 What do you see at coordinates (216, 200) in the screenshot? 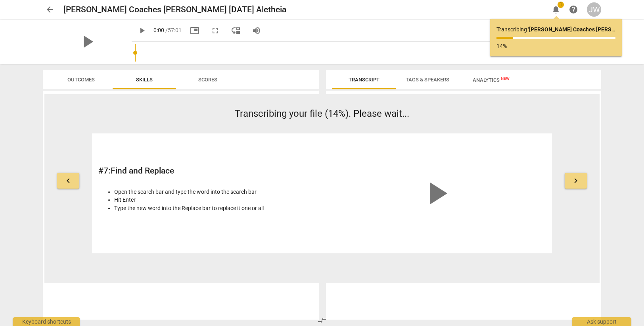
I see `li: Hit Enter` at bounding box center [216, 200].